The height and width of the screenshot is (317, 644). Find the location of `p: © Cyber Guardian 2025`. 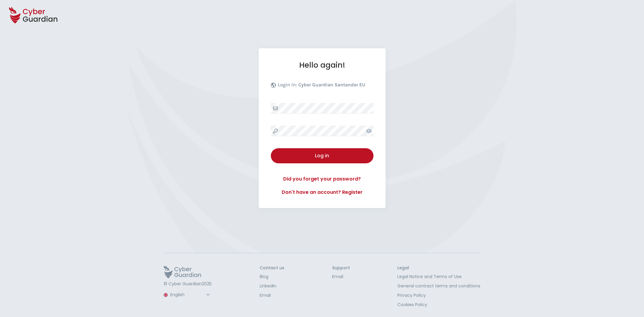

p: © Cyber Guardian 2025 is located at coordinates (188, 284).